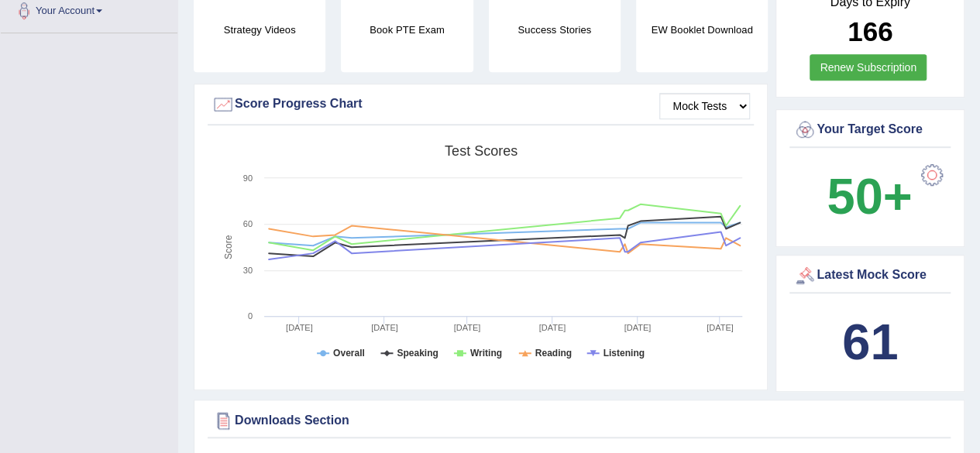  Describe the element at coordinates (870, 342) in the screenshot. I see `b: 61` at that location.